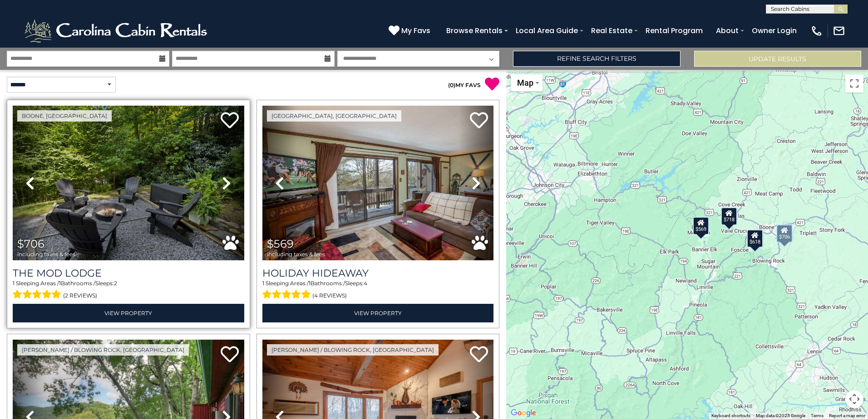 The height and width of the screenshot is (419, 868). Describe the element at coordinates (781, 416) in the screenshot. I see `span: Map data ©2025 Google` at that location.